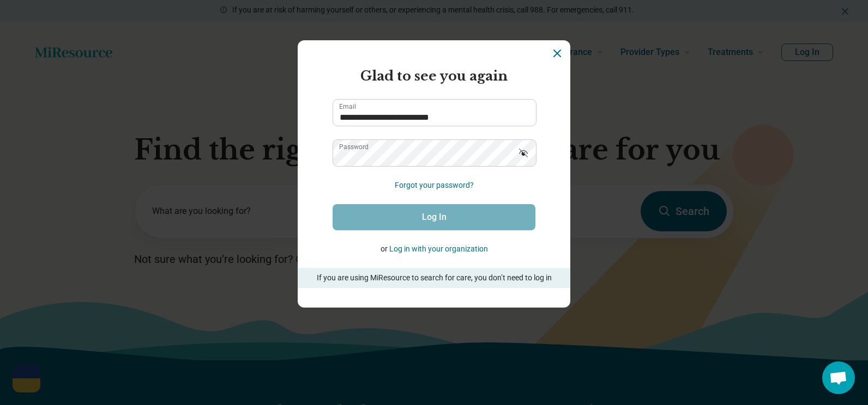 This screenshot has width=868, height=405. What do you see at coordinates (434, 278) in the screenshot?
I see `p: If you are using MiResource to search for care, you don’t need to log in` at bounding box center [434, 278].